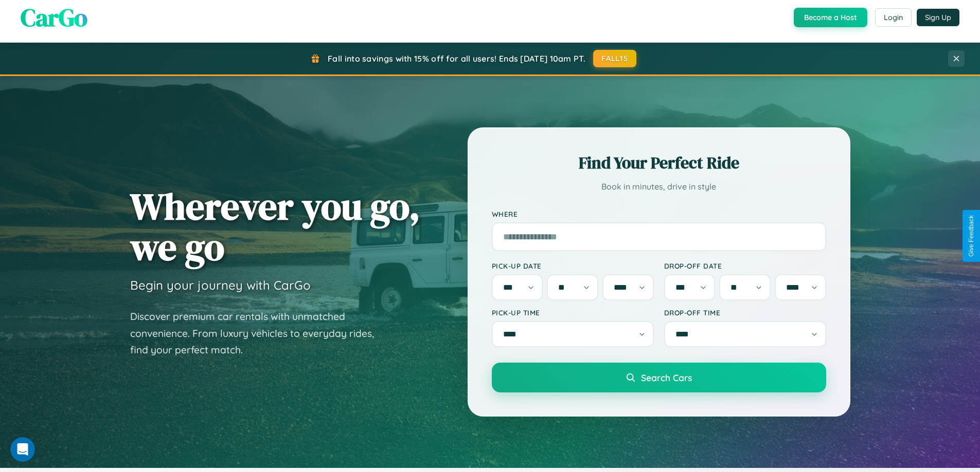  Describe the element at coordinates (573, 312) in the screenshot. I see `label: Pick-up Time` at that location.